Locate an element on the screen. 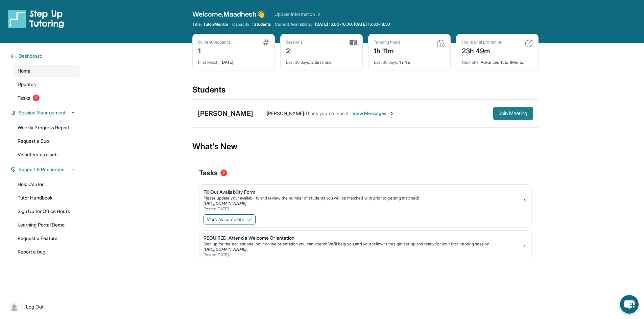  span: Welcome, Maadhesh 👋 is located at coordinates (229, 14).